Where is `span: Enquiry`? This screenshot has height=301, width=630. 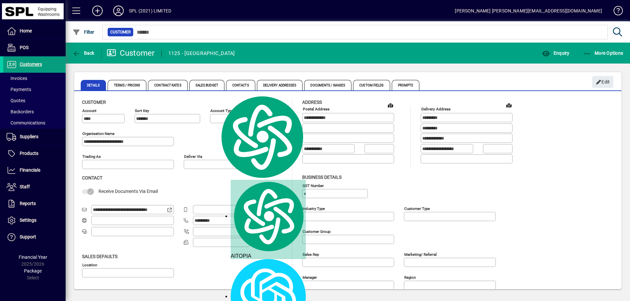
span: Enquiry is located at coordinates (555, 53).